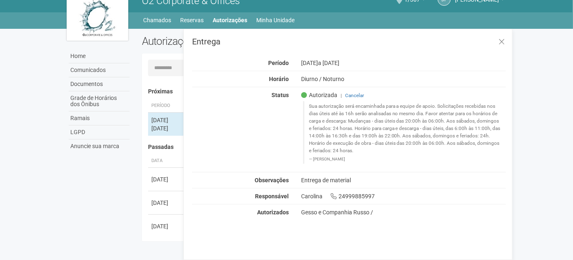 This screenshot has height=260, width=573. What do you see at coordinates (99, 84) in the screenshot?
I see `a: Documentos` at bounding box center [99, 84].